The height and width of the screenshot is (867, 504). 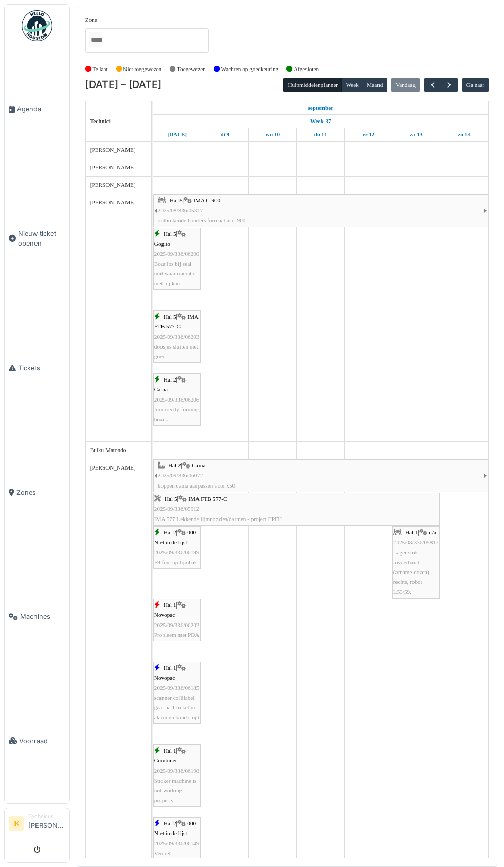 What do you see at coordinates (100, 69) in the screenshot?
I see `label: Te laat` at bounding box center [100, 69].